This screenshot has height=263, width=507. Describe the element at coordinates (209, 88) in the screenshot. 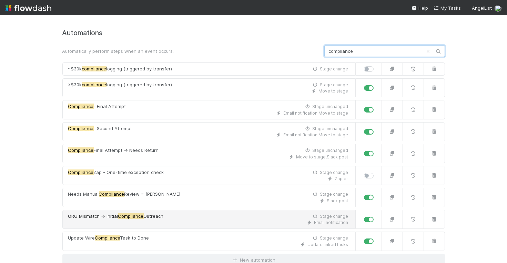

I see `a: ≥$30kcompliancelogging (triggered by transfer)Stage changeMove to stage` at that location.